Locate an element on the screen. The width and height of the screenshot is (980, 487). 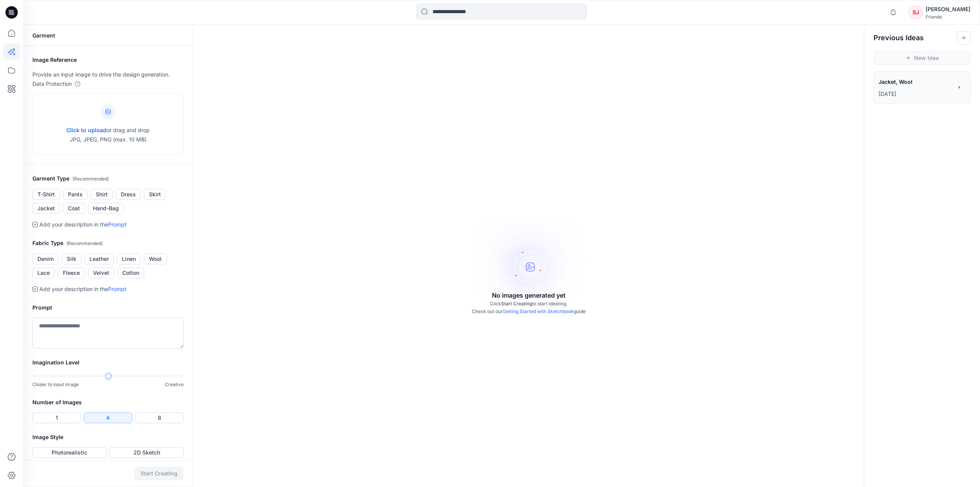
h2: Image Style is located at coordinates (108, 437).